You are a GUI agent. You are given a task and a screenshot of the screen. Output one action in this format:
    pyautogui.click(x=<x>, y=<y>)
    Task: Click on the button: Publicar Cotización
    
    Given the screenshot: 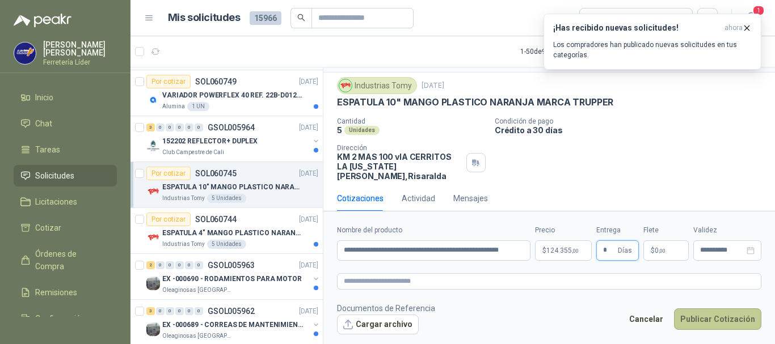 What is the action you would take?
    pyautogui.click(x=717, y=319)
    